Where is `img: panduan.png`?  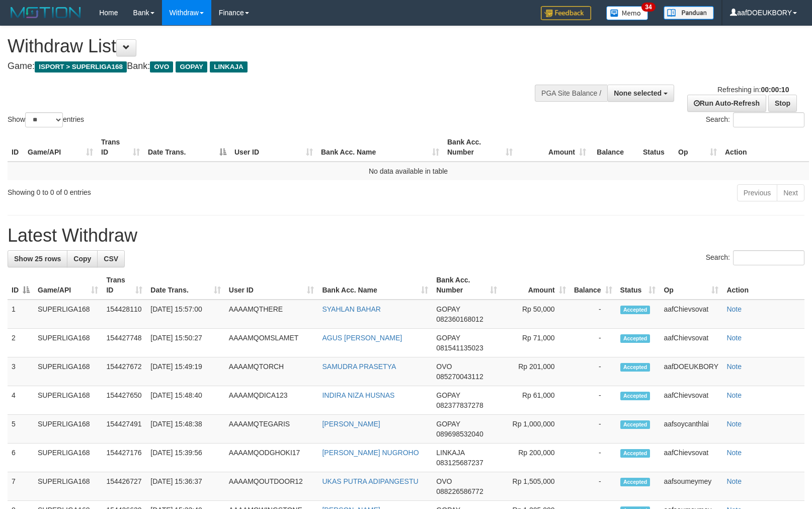
img: panduan.png is located at coordinates (689, 12).